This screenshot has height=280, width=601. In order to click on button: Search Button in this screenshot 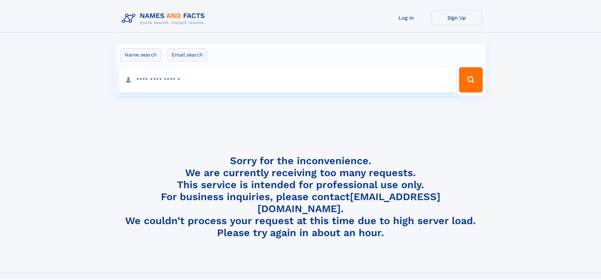, I will do `click(470, 80)`.